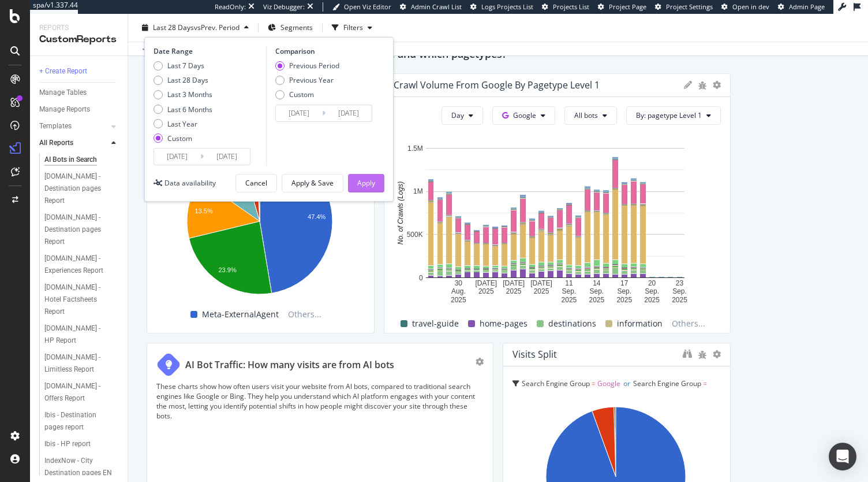 The height and width of the screenshot is (482, 868). Describe the element at coordinates (325, 51) in the screenshot. I see `div: Comparison` at that location.